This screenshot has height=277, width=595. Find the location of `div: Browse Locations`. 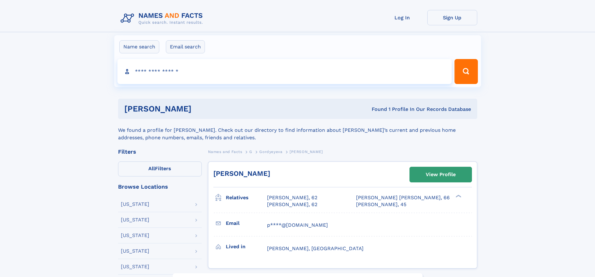

div: Browse Locations is located at coordinates (160, 187).